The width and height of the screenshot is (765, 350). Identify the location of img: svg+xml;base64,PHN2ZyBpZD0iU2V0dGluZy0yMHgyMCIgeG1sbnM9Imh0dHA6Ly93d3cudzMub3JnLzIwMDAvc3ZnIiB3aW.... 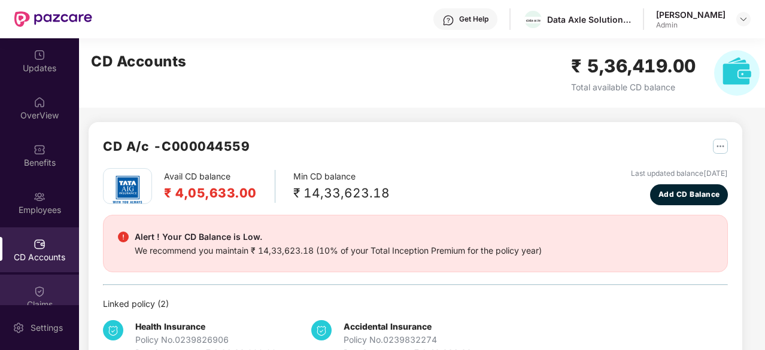
(19, 328).